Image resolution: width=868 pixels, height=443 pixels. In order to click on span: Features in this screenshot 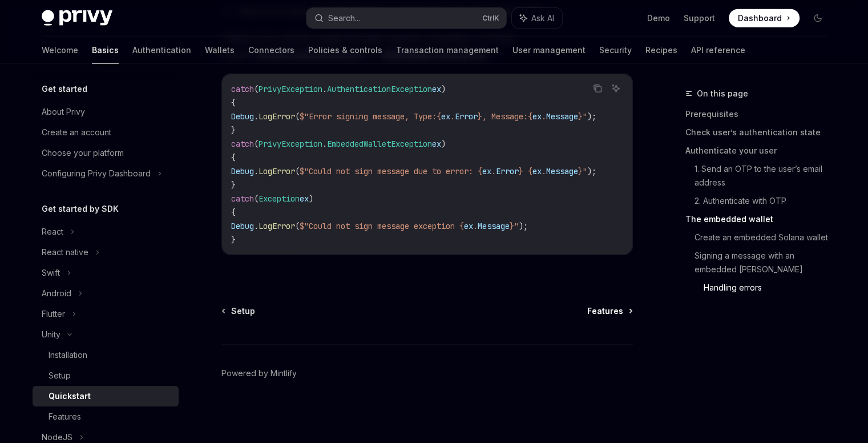, I will do `click(605, 311)`.